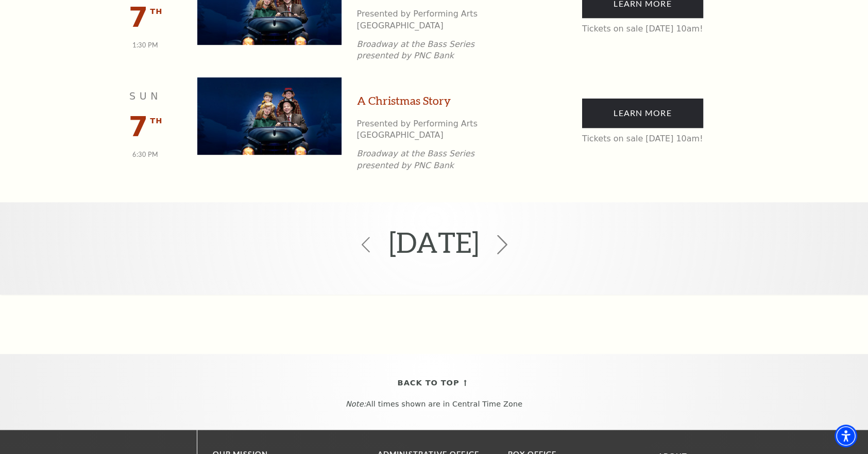  What do you see at coordinates (502, 245) in the screenshot?
I see `svg: Click to view the next month` at bounding box center [502, 245].